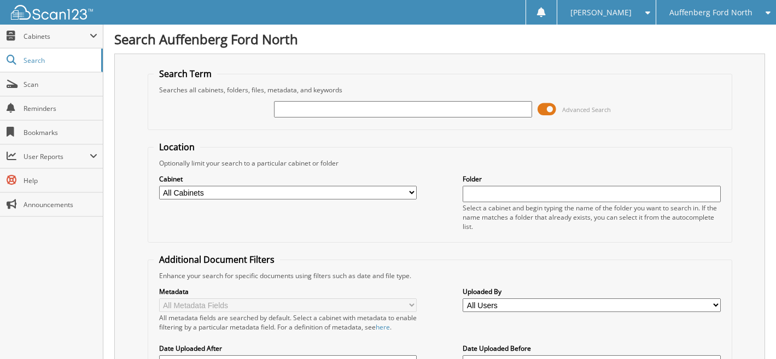  I want to click on span: Reminders, so click(60, 108).